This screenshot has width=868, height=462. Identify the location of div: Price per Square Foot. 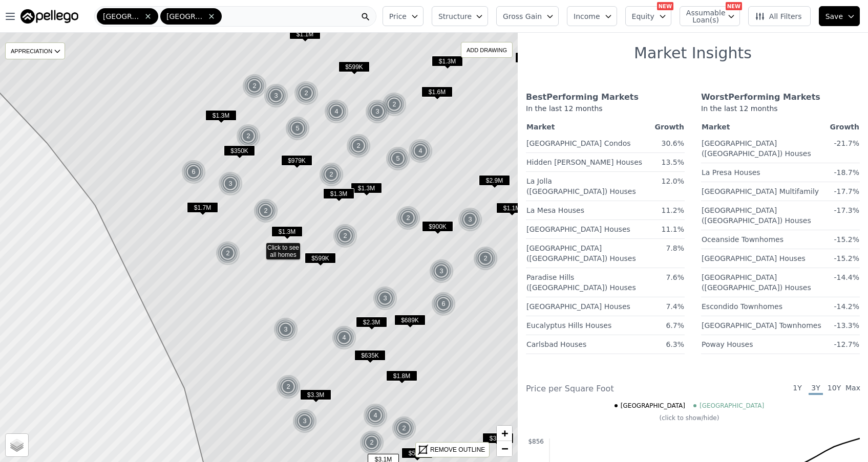
(609, 389).